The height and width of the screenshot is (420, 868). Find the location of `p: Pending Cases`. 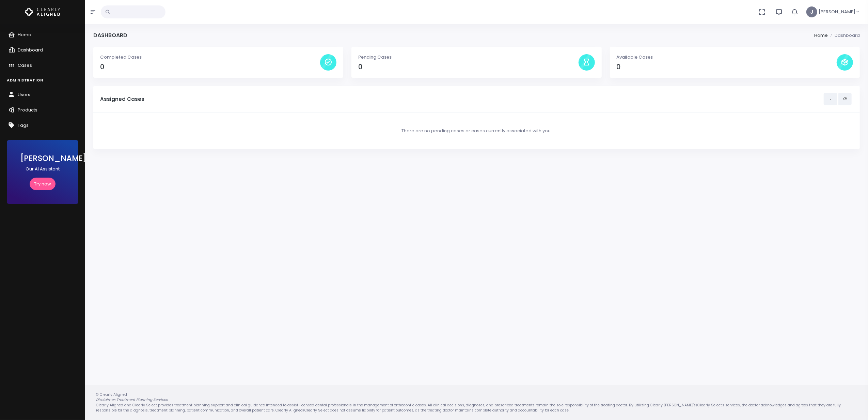

p: Pending Cases is located at coordinates (468, 57).